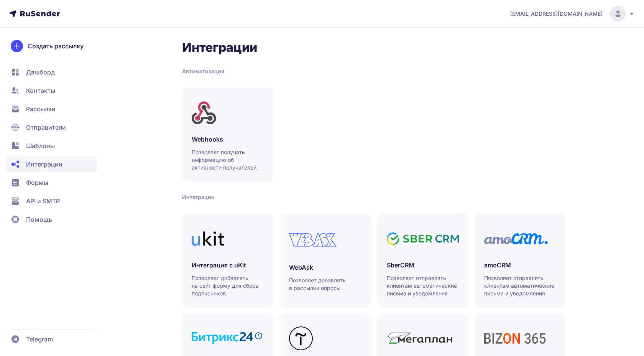 The width and height of the screenshot is (644, 356). I want to click on p: Позволяет добавлять на сайт форму для сбора подписчиков., so click(228, 286).